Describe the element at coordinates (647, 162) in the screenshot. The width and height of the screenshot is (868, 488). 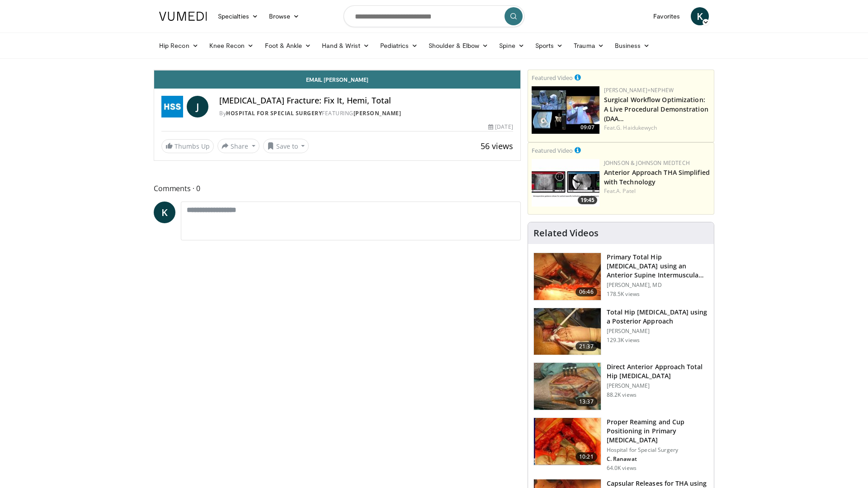
I see `a: Johnson & Johnson MedTech` at that location.